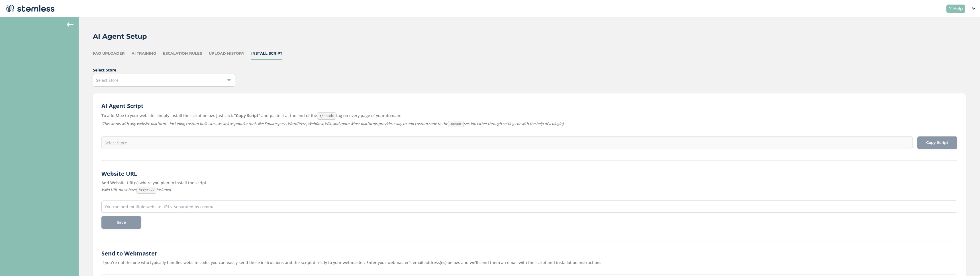 The height and width of the screenshot is (276, 980). Describe the element at coordinates (327, 116) in the screenshot. I see `code: </head>` at that location.